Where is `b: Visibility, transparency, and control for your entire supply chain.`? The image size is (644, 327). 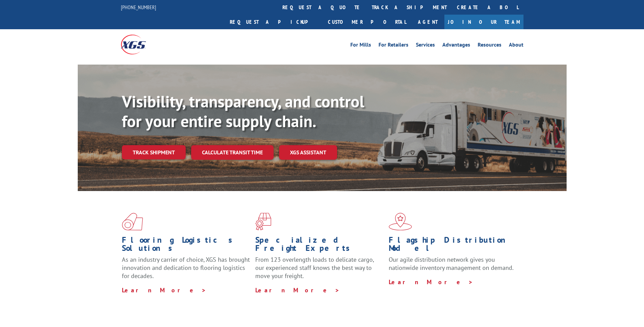
b: Visibility, transparency, and control for your entire supply chain. is located at coordinates (243, 111).